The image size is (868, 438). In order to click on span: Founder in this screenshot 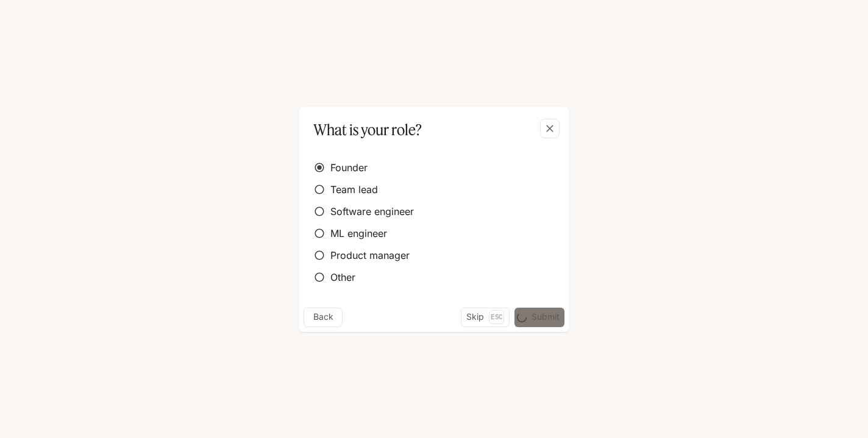, I will do `click(348, 167)`.